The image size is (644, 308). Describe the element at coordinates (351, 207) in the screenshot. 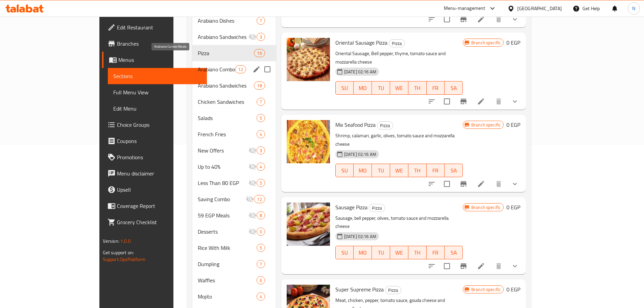

I see `span: Sausage Pizza` at that location.